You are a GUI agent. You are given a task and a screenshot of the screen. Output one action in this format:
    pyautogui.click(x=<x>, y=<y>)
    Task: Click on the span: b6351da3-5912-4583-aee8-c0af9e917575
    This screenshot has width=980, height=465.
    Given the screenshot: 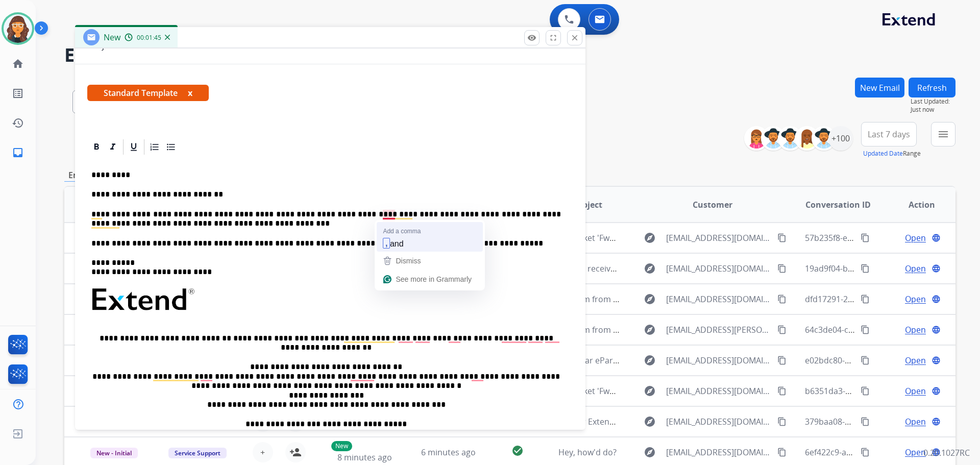 What is the action you would take?
    pyautogui.click(x=883, y=391)
    